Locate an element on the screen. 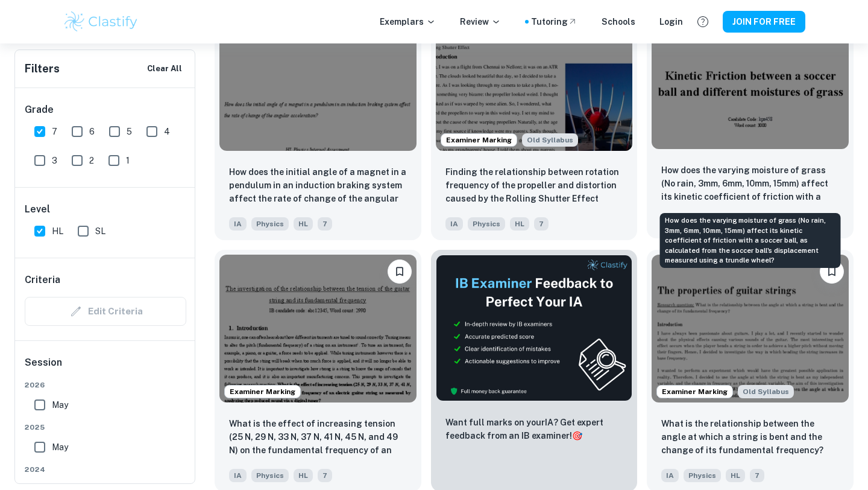 The width and height of the screenshot is (868, 490). a: Schools is located at coordinates (619, 22).